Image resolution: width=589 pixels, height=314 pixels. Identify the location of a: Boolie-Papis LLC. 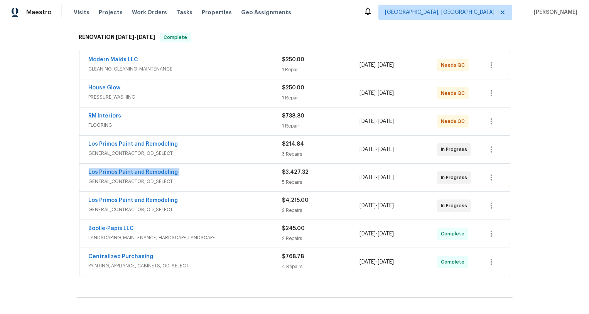
(112, 229).